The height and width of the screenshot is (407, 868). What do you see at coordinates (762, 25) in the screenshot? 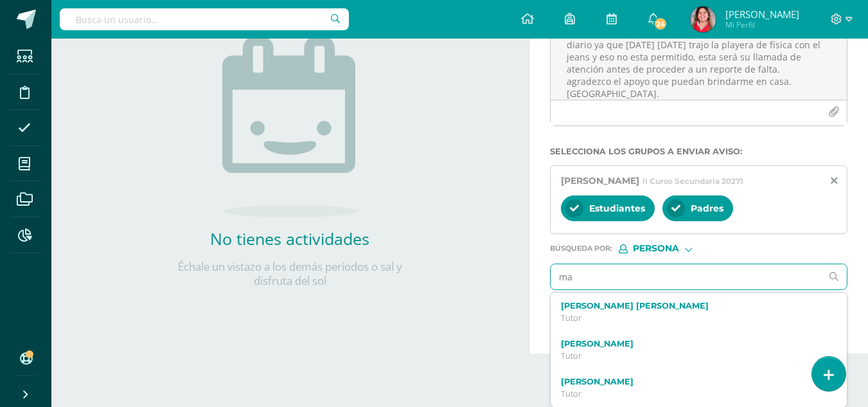
I see `span: Mi Perfil` at bounding box center [762, 25].